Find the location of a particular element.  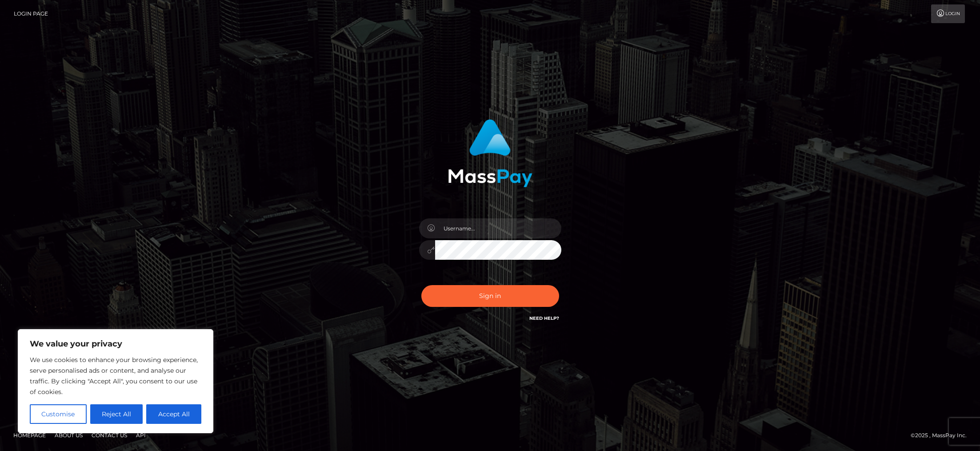

button: Accept All is located at coordinates (174, 414).